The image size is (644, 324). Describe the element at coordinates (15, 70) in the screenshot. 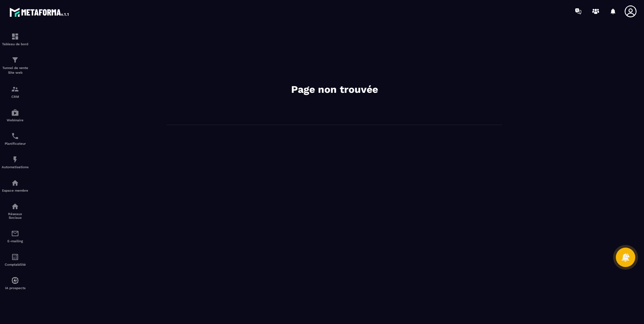

I see `p: Tunnel de vente Site web` at that location.